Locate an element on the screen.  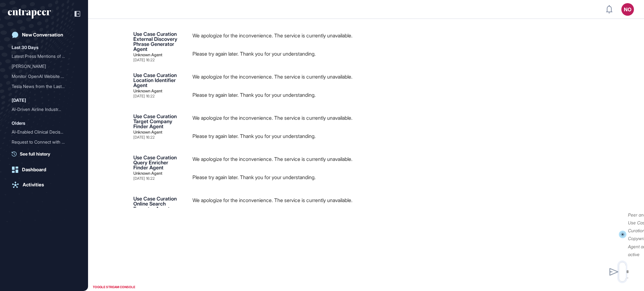
button: NO is located at coordinates (628, 10).